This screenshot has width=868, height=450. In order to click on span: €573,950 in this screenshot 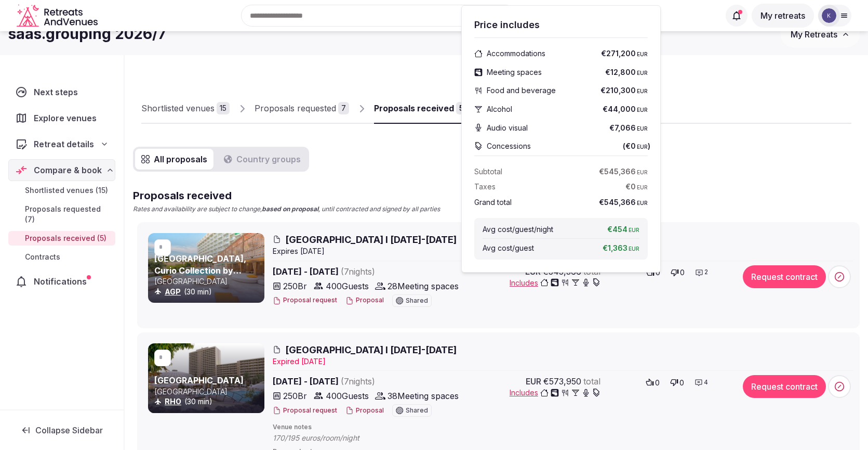, I will do `click(562, 381)`.